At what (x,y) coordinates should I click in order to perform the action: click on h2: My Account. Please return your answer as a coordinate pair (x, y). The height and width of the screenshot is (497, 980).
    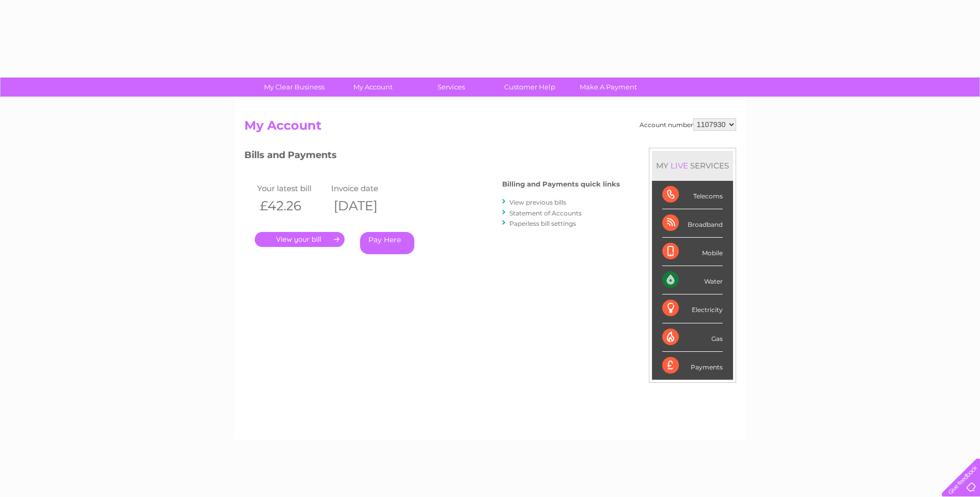
    Looking at the image, I should click on (490, 128).